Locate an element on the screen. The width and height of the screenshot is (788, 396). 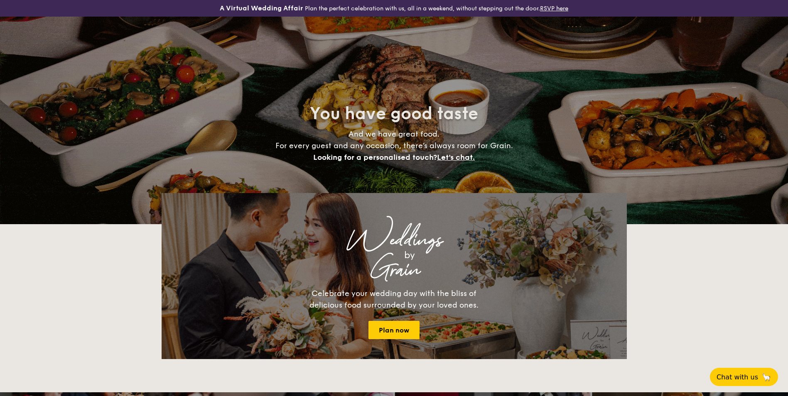
div: Grain is located at coordinates (394, 270).